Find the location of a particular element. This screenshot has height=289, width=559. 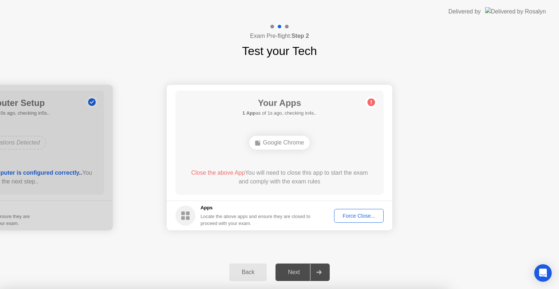

div: Delivered by is located at coordinates (465, 12).